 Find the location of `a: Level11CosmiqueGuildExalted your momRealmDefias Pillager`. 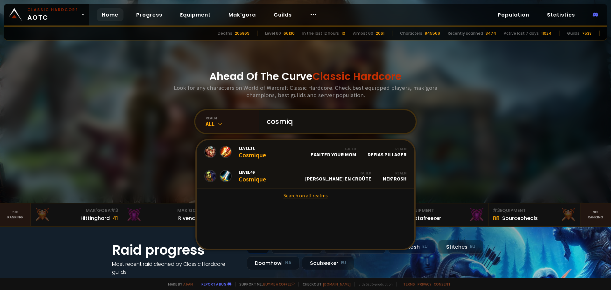

a: Level11CosmiqueGuildExalted your momRealmDefias Pillager is located at coordinates (306, 152).